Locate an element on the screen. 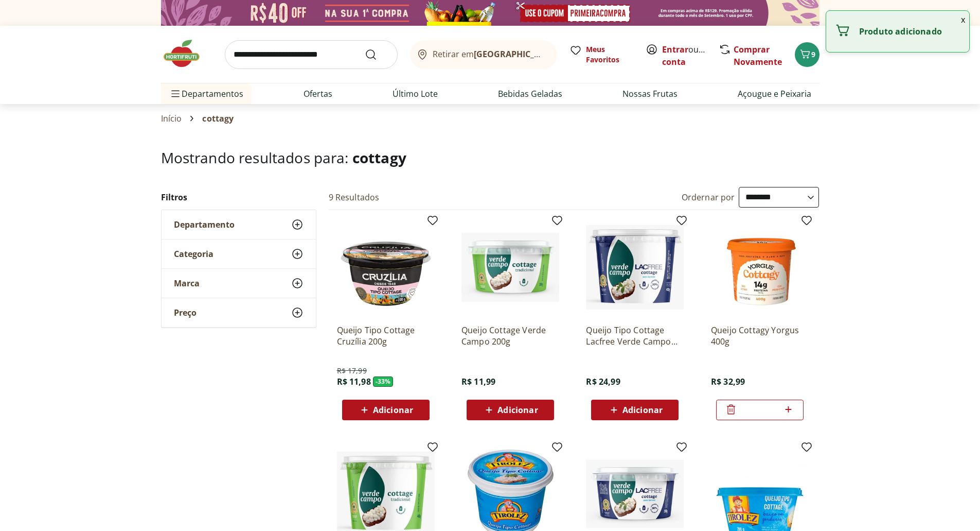 The width and height of the screenshot is (980, 531). a: Nossas Frutas is located at coordinates (650, 94).